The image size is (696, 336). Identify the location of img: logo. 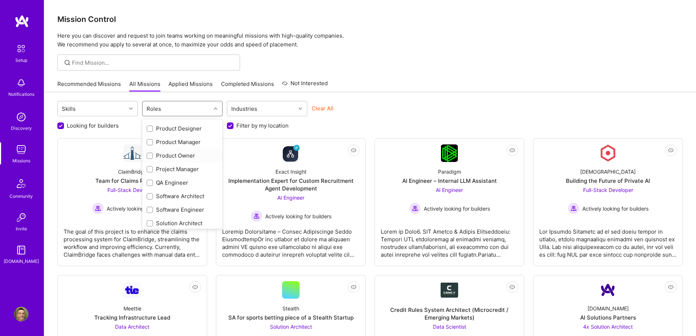
(22, 21).